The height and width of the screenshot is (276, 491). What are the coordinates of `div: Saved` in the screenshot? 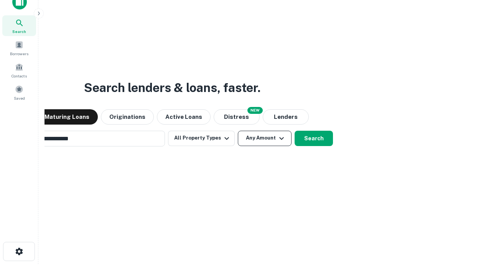 It's located at (19, 92).